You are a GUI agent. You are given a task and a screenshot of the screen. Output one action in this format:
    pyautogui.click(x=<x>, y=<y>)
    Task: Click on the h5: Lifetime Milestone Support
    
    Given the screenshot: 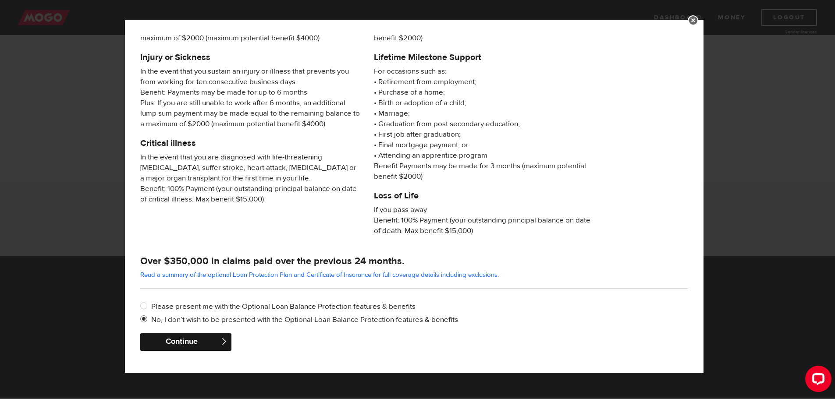 What is the action you would take?
    pyautogui.click(x=484, y=57)
    